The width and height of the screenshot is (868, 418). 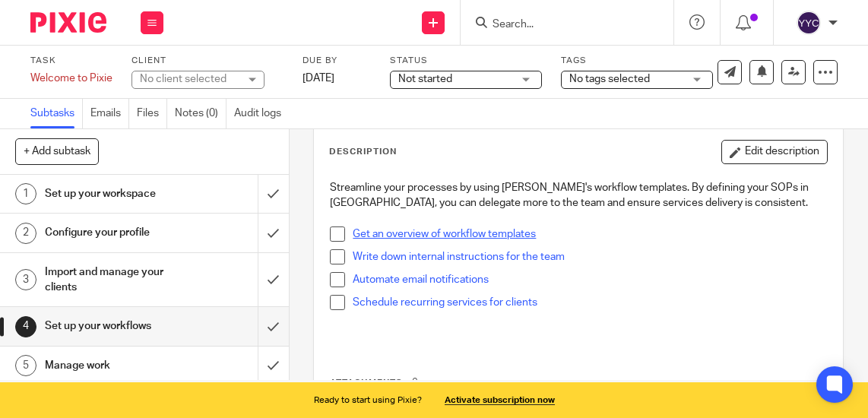 I want to click on label: Client, so click(x=207, y=61).